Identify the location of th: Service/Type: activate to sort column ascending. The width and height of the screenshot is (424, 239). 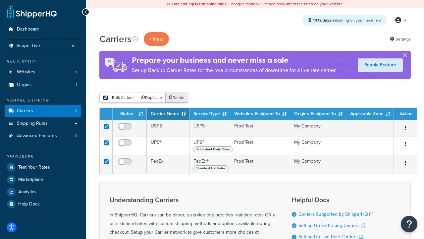
(210, 114).